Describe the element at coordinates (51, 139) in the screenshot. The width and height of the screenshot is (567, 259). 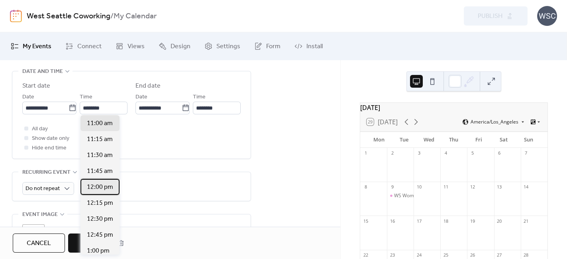
I see `span: Show date only` at that location.